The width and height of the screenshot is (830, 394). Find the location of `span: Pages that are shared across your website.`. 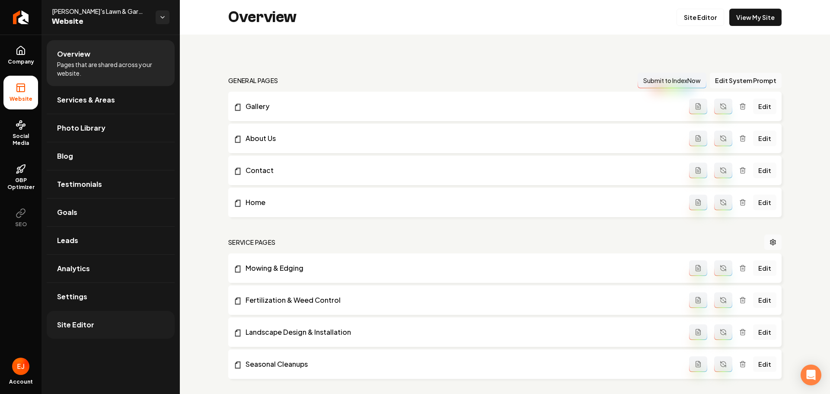

span: Pages that are shared across your website. is located at coordinates (111, 69).